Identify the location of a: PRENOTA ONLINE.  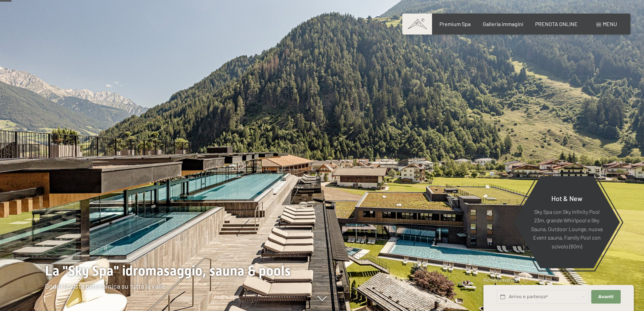
(557, 24).